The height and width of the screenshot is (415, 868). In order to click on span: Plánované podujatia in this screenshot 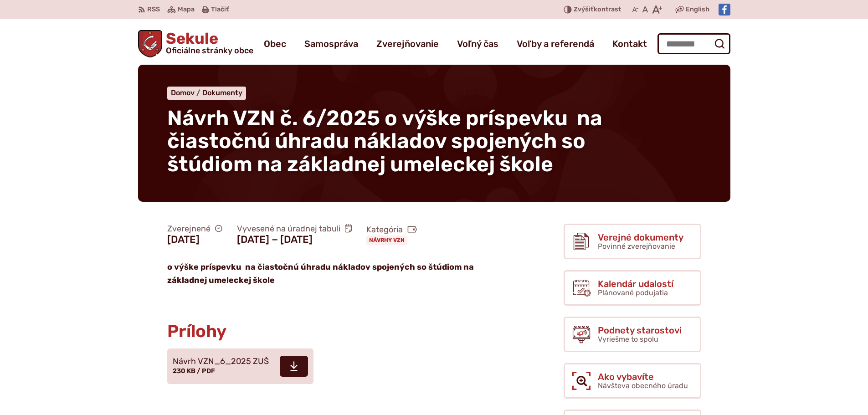, I will do `click(633, 293)`.